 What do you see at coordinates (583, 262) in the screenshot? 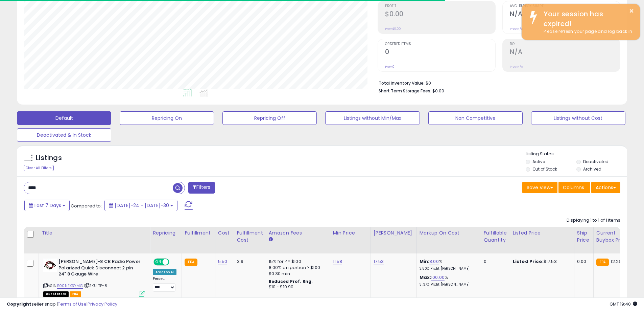
I see `div: 0.00` at bounding box center [583, 262].